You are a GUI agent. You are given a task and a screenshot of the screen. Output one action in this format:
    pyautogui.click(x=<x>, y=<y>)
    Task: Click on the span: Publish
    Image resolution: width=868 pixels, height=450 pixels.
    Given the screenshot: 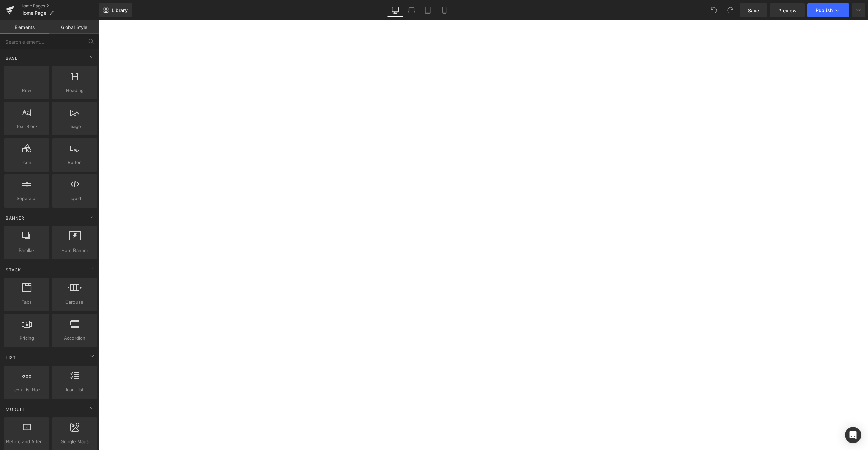 What is the action you would take?
    pyautogui.click(x=824, y=10)
    